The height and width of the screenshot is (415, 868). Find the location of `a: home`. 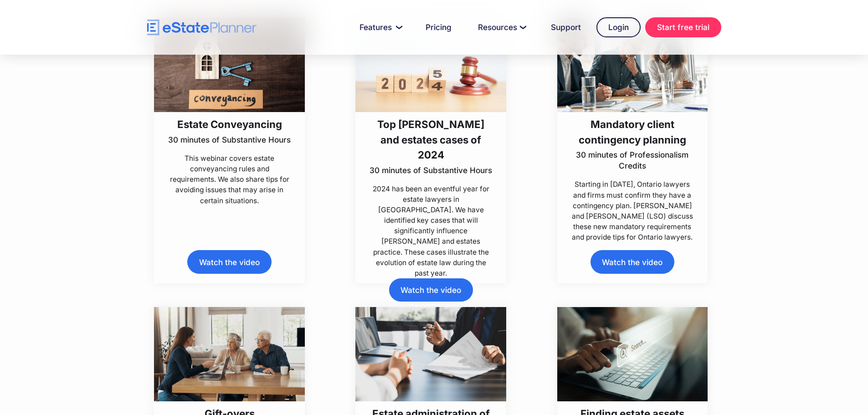

a: home is located at coordinates (202, 27).